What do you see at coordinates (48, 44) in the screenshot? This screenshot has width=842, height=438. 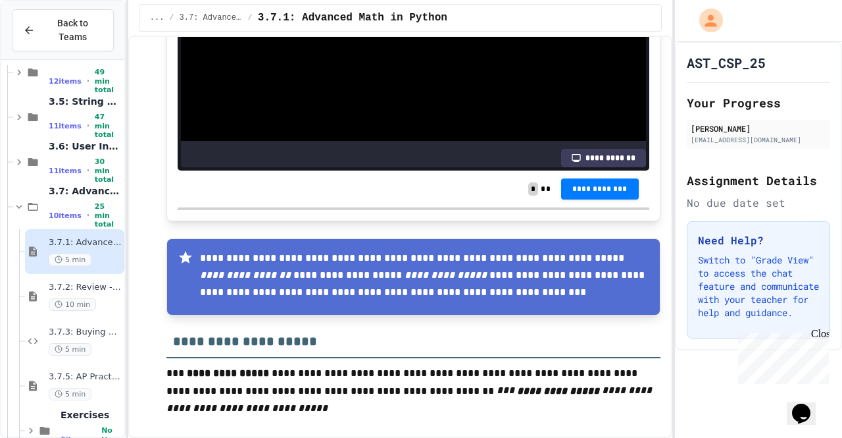 I see `div: Chat with us now!Close` at bounding box center [48, 44].